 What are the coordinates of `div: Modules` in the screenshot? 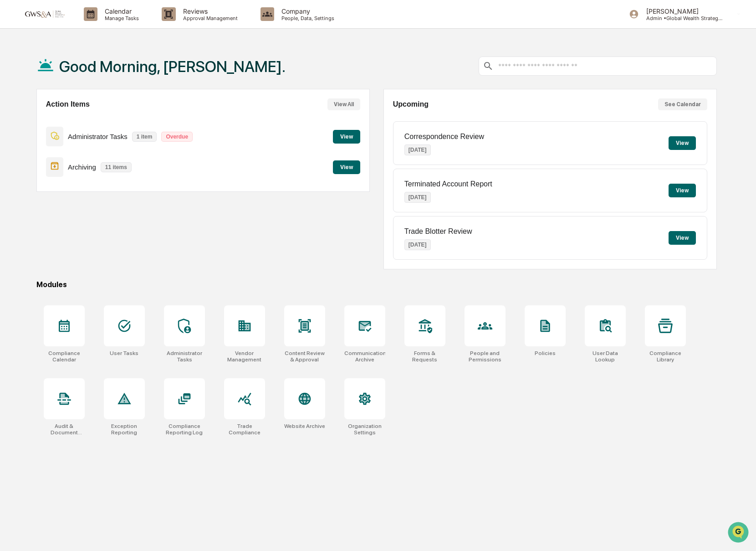 It's located at (376, 284).